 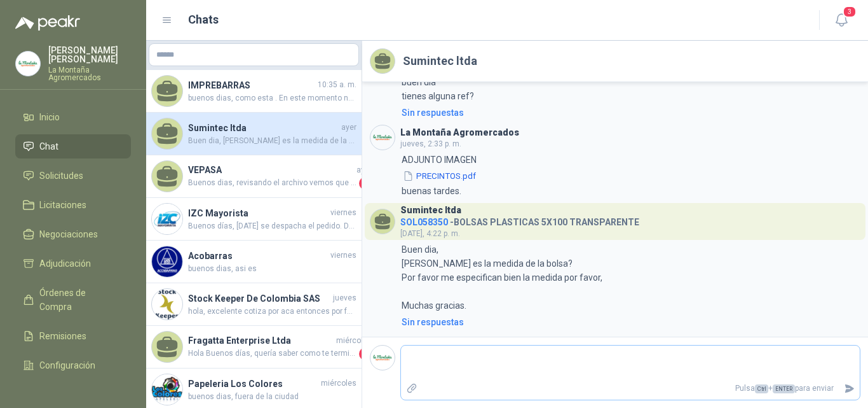 I want to click on span: Licitaciones, so click(x=63, y=205).